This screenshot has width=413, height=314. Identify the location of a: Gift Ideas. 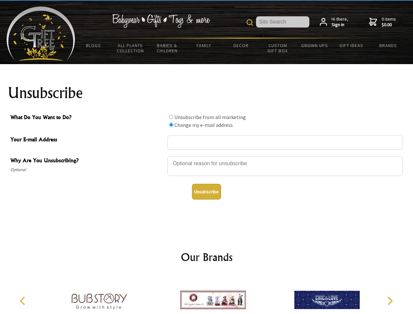
(351, 45).